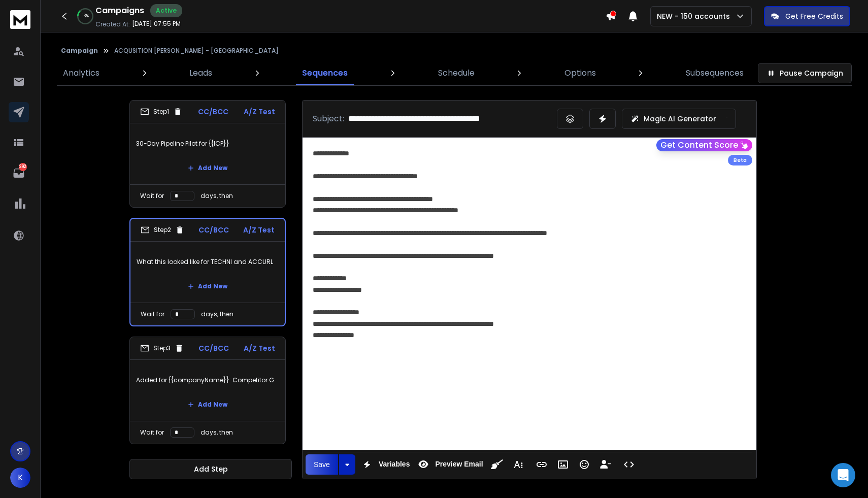  What do you see at coordinates (20, 19) in the screenshot?
I see `img: logo` at bounding box center [20, 19].